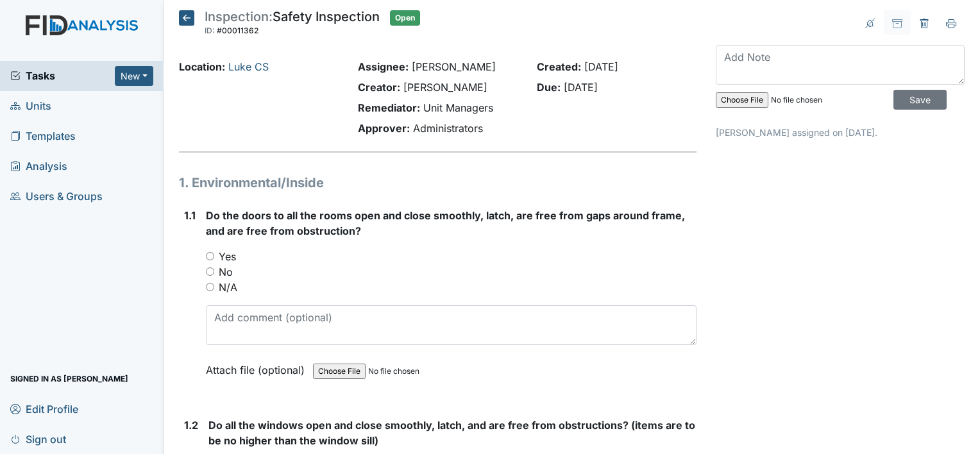 The image size is (980, 454). Describe the element at coordinates (210, 255) in the screenshot. I see `input: Yes` at that location.